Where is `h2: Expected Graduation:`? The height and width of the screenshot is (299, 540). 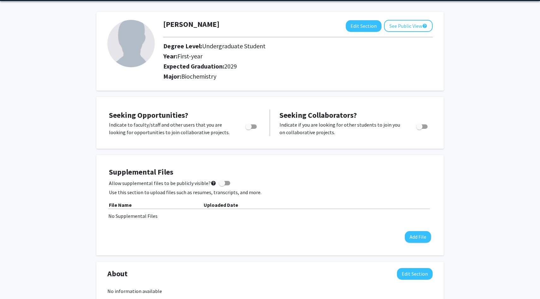
h2: Expected Graduation: is located at coordinates (280, 66).